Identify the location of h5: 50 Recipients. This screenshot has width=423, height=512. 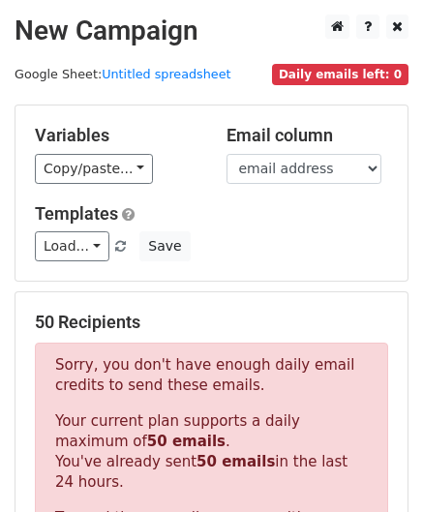
(211, 322).